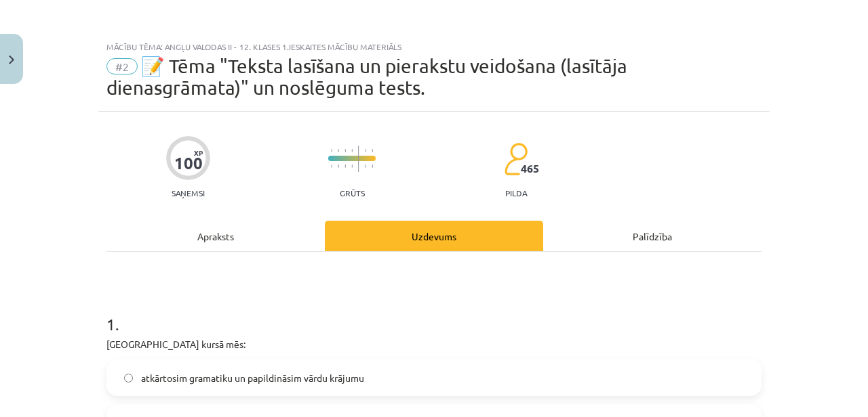  I want to click on span: 📝 Tēma "Teksta lasīšana un pierakstu veidošana (lasītāja dienasgrāmata)" un noslēguma tests., so click(366, 76).